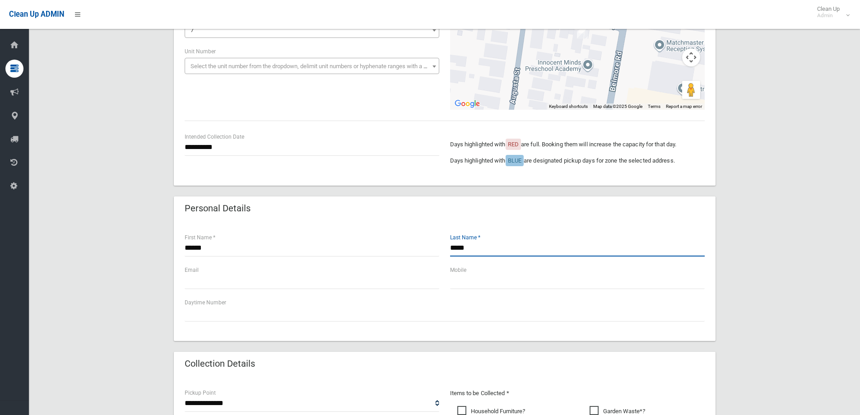 This screenshot has width=860, height=415. Describe the element at coordinates (568, 107) in the screenshot. I see `button: Keyboard shortcuts` at that location.